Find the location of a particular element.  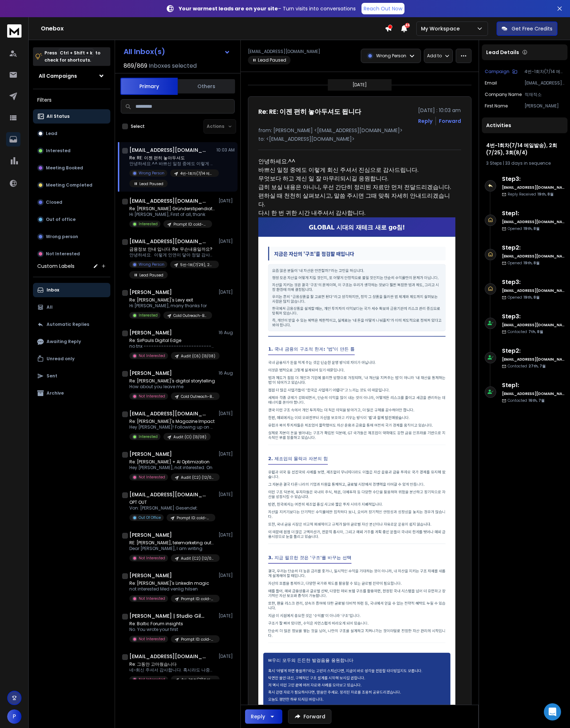

p: Re: RE: 이젠 편히 놓아두셔도 is located at coordinates (173, 158).